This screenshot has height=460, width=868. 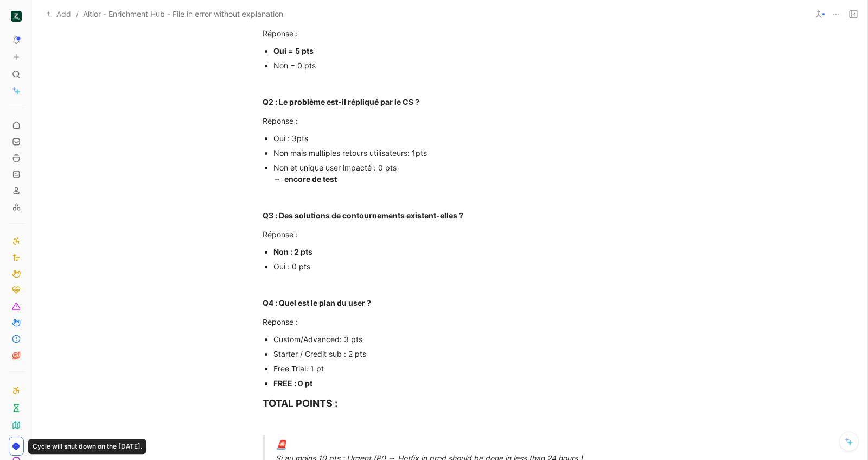 What do you see at coordinates (341, 102) in the screenshot?
I see `strong: Q2 : Le problème est-il répliqué par le CS ?` at bounding box center [341, 102].